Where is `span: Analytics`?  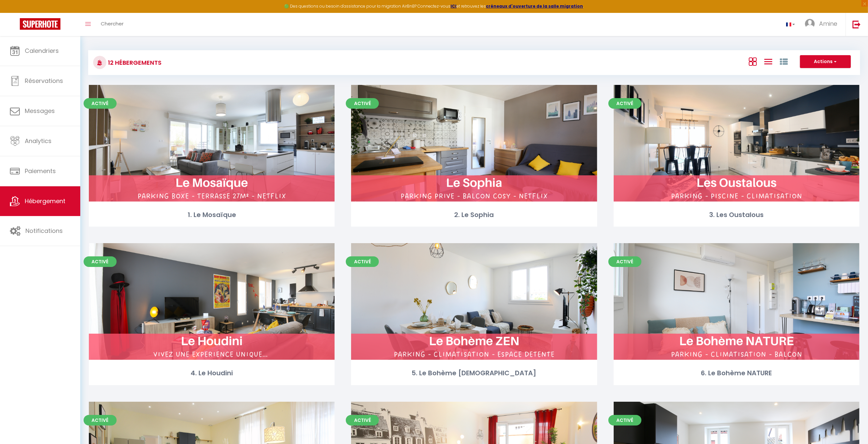 span: Analytics is located at coordinates (38, 141).